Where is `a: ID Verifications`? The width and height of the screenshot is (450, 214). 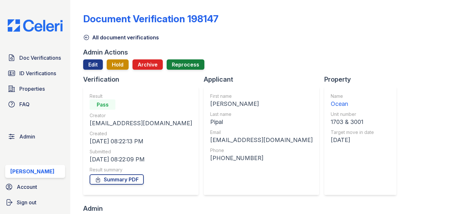
a: ID Verifications is located at coordinates (35, 73).